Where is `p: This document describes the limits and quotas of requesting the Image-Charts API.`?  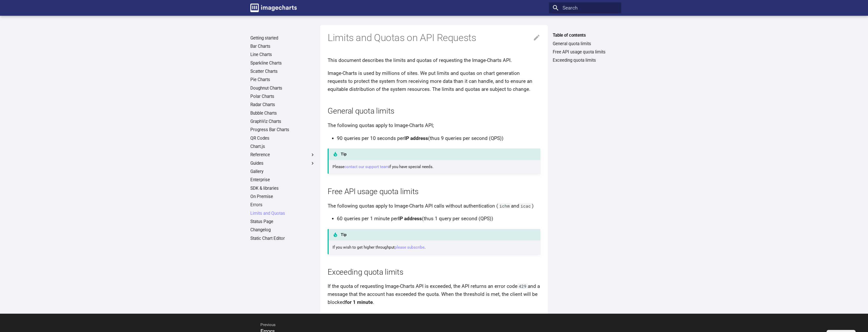
p: This document describes the limits and quotas of requesting the Image-Charts API. is located at coordinates (434, 60).